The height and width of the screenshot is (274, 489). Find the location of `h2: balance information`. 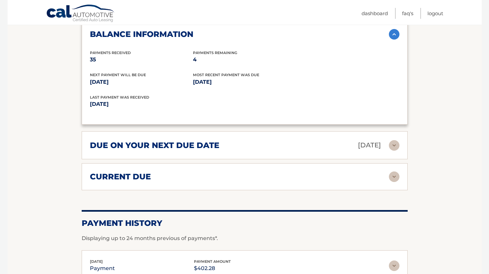

h2: balance information is located at coordinates (142, 34).